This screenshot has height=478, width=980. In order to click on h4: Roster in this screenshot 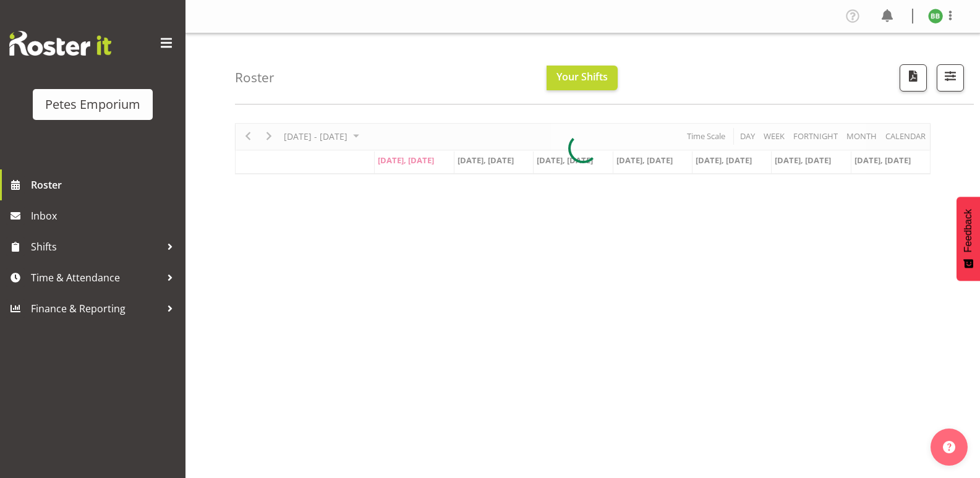, I will do `click(255, 77)`.